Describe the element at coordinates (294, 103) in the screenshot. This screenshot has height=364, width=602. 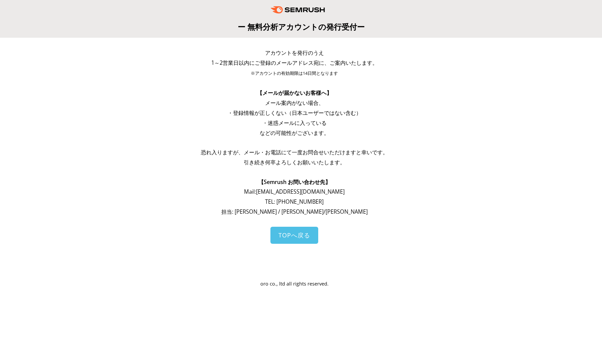
I see `span: メール案内がない場合、` at that location.